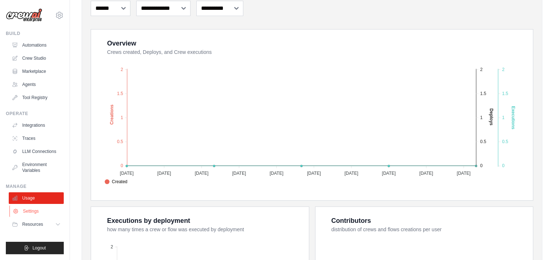 This screenshot has height=260, width=554. Describe the element at coordinates (35, 34) in the screenshot. I see `div: Build` at that location.